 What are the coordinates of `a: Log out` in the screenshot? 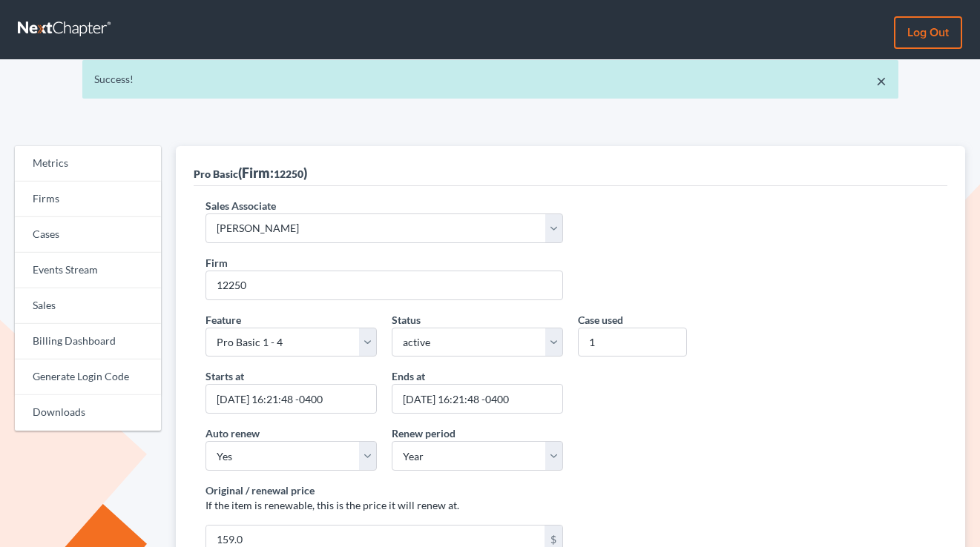 It's located at (928, 33).